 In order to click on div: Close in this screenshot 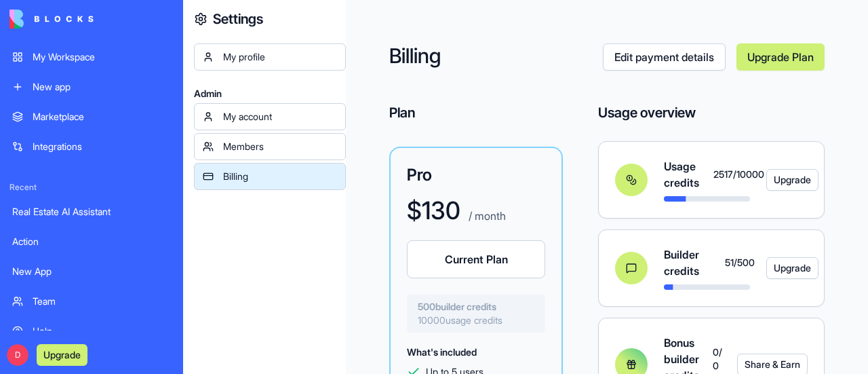, I will do `click(245, 34)`.